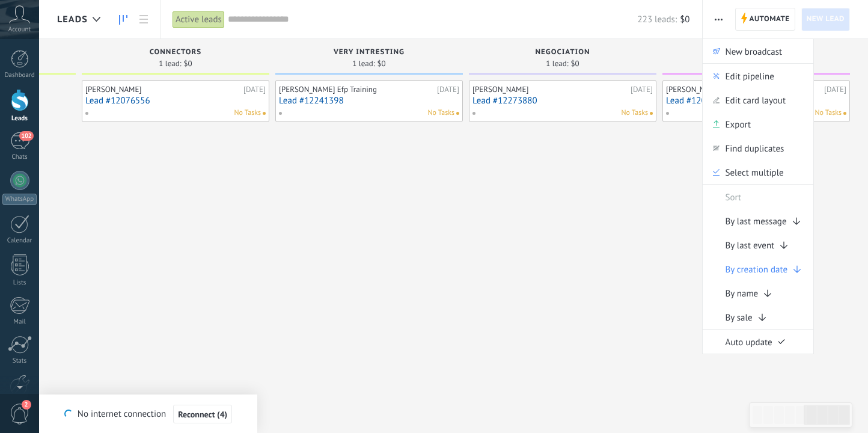 This screenshot has width=868, height=433. I want to click on div: Programation, so click(756, 53).